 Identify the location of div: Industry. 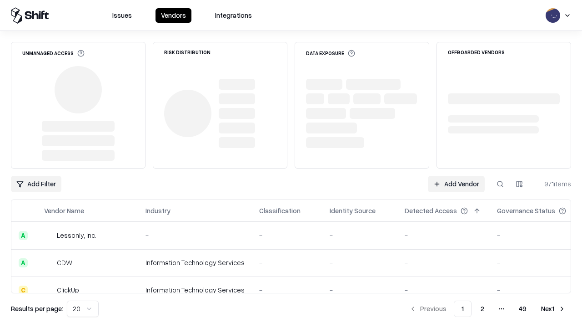
(158, 210).